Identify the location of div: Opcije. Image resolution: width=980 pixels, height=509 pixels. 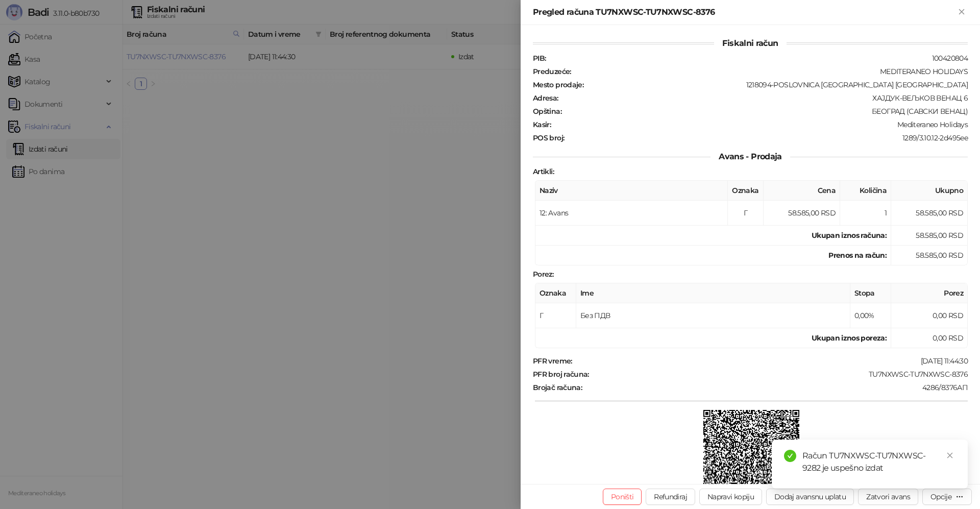
(941, 497).